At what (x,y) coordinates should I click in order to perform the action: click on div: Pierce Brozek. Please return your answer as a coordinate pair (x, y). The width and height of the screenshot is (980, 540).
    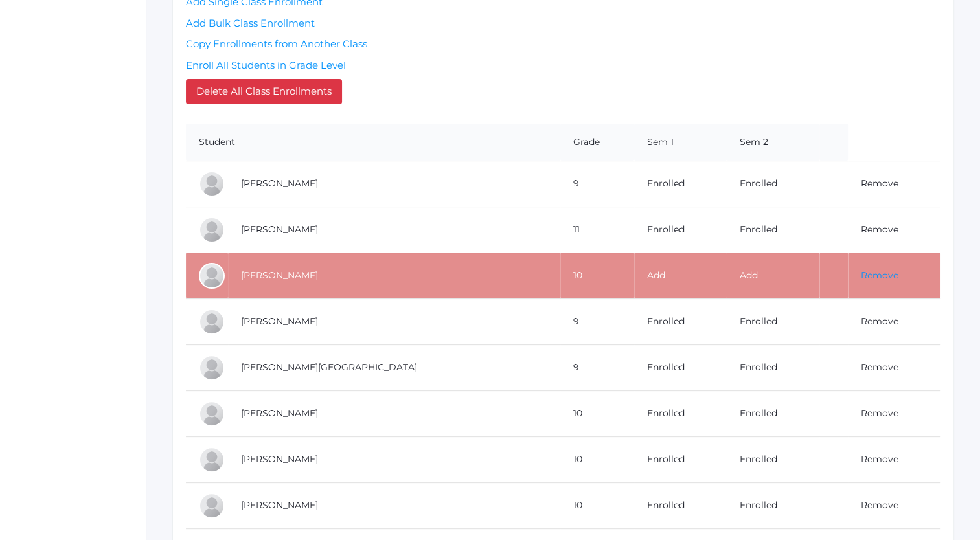
    Looking at the image, I should click on (211, 184).